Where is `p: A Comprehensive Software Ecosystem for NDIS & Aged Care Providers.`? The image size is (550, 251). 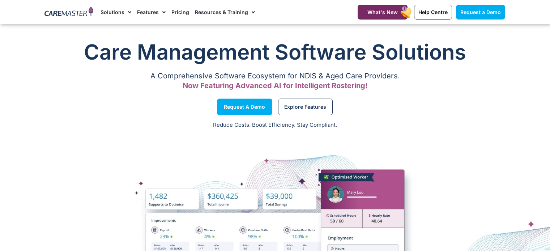 p: A Comprehensive Software Ecosystem for NDIS & Aged Care Providers. is located at coordinates (275, 76).